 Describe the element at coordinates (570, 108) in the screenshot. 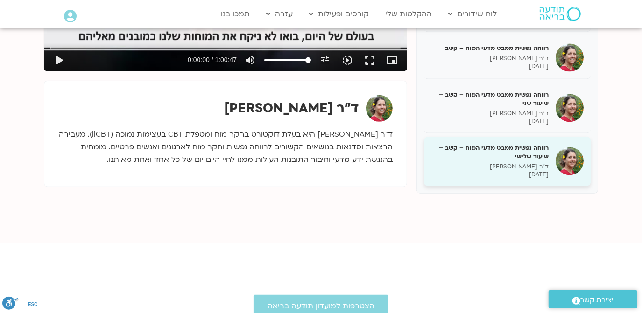

I see `img: רווחה נפשית ממבט מדעי המוח – קשב – שיעור שני` at that location.